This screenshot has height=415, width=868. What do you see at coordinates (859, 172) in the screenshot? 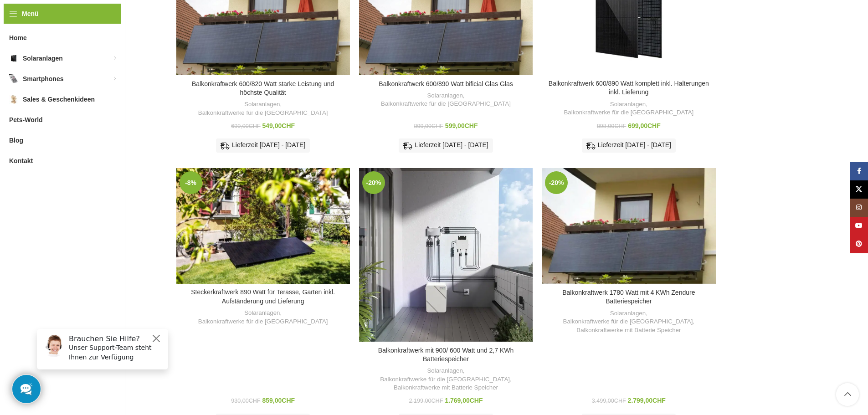
I see `a: Facebook Social Link` at bounding box center [859, 172].